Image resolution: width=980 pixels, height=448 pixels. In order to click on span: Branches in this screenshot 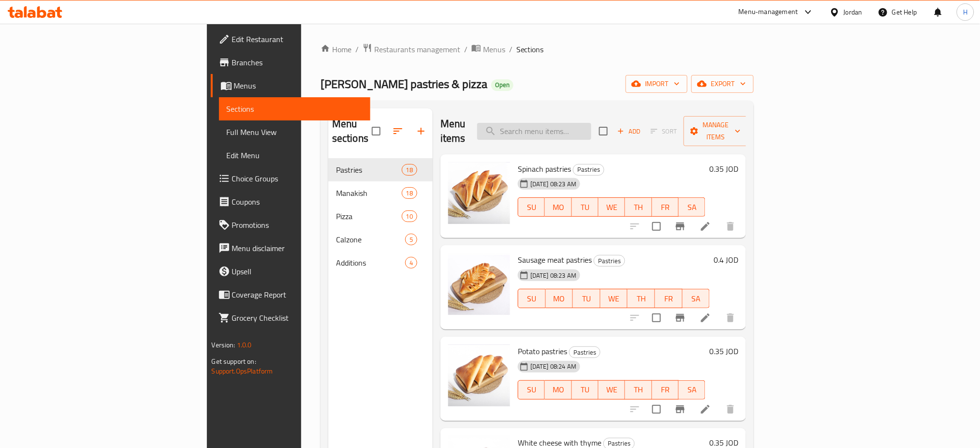, I will do `click(297, 63)`.